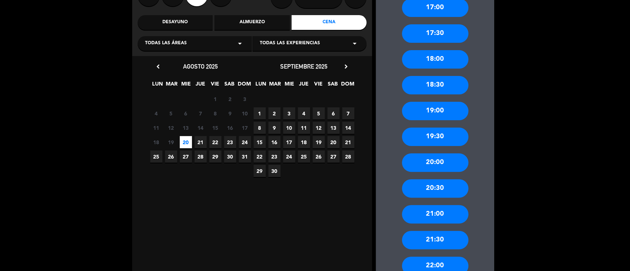 This screenshot has width=630, height=271. I want to click on div: 21:00, so click(435, 214).